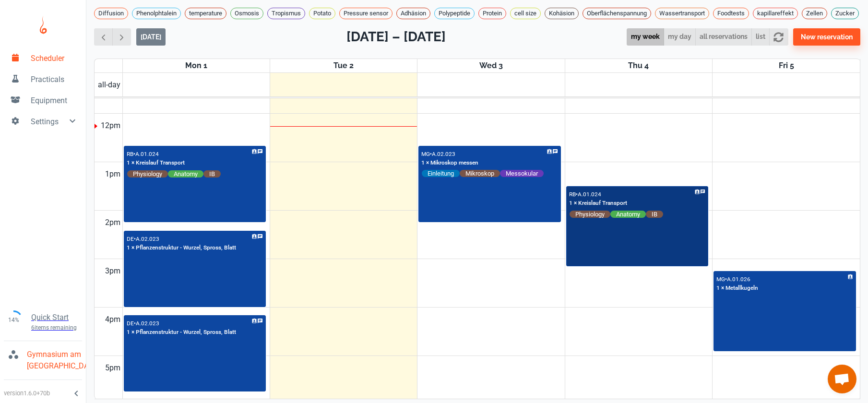 Image resolution: width=868 pixels, height=403 pixels. What do you see at coordinates (737, 288) in the screenshot?
I see `p: 1 × Metallkugeln` at bounding box center [737, 288].